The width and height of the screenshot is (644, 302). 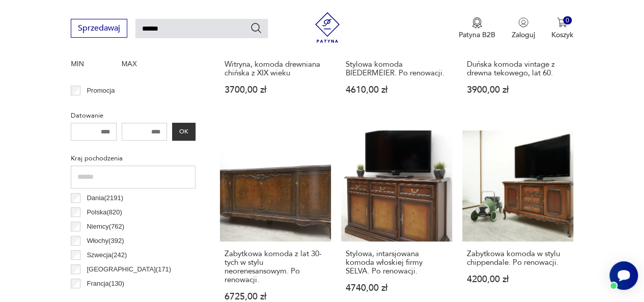 I want to click on a: Sprzedawaj, so click(x=99, y=29).